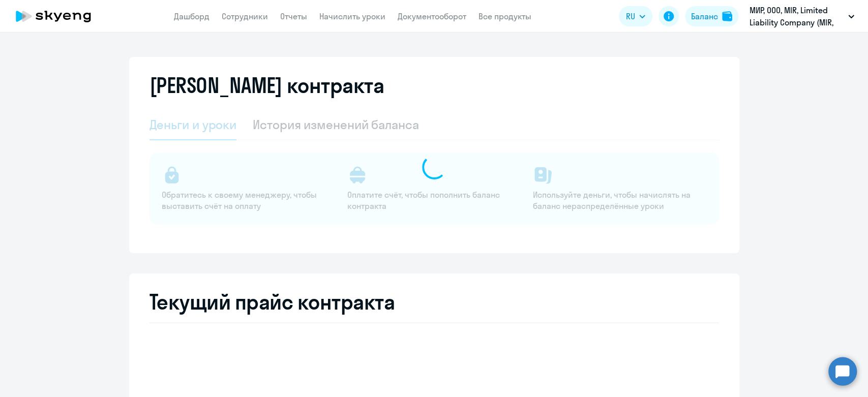 The height and width of the screenshot is (397, 868). What do you see at coordinates (705, 16) in the screenshot?
I see `div: Баланс` at bounding box center [705, 16].